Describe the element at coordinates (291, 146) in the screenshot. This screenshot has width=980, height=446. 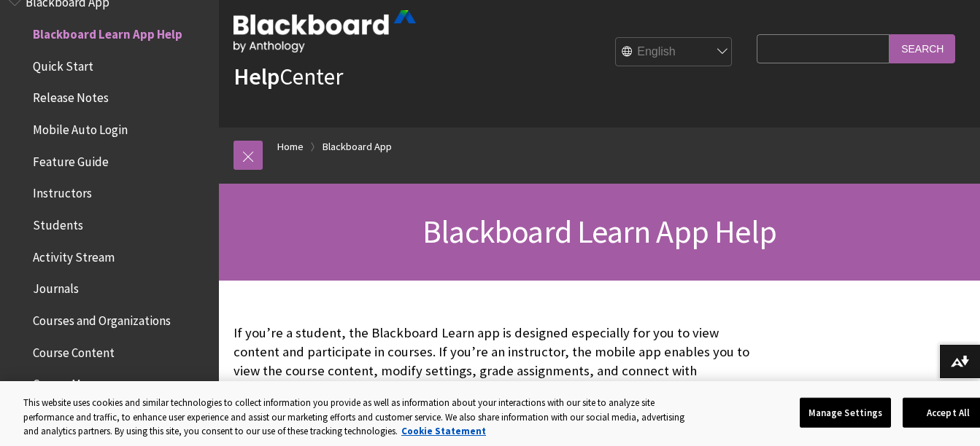
I see `a: Home` at that location.